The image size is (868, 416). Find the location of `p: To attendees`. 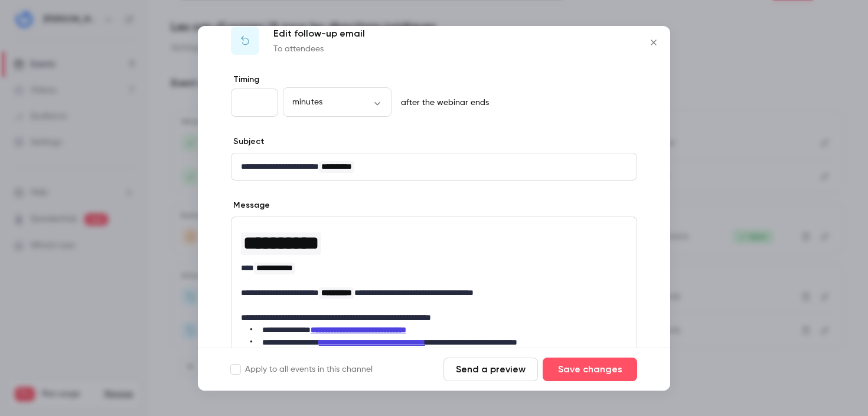

p: To attendees is located at coordinates (319, 49).